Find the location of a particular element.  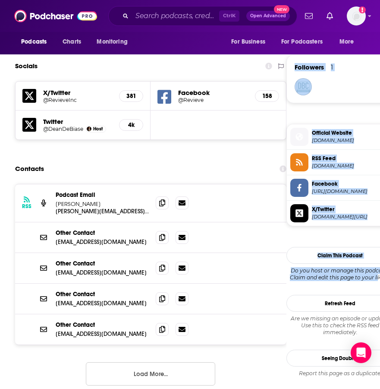

h2: Socials is located at coordinates (26, 66).